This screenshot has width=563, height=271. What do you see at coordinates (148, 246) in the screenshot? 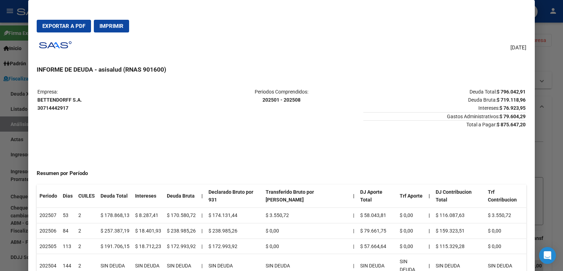
I see `td: $ 18.712,23` at bounding box center [148, 246].